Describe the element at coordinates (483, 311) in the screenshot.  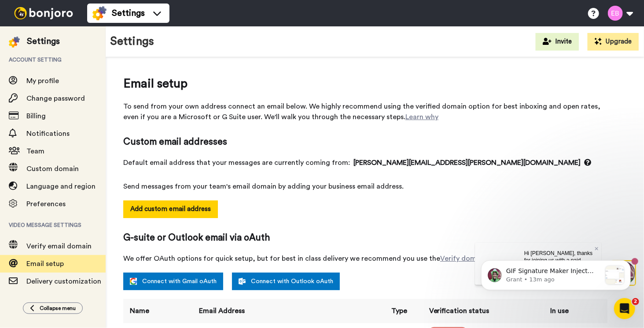
I see `th: Verification status` at that location.